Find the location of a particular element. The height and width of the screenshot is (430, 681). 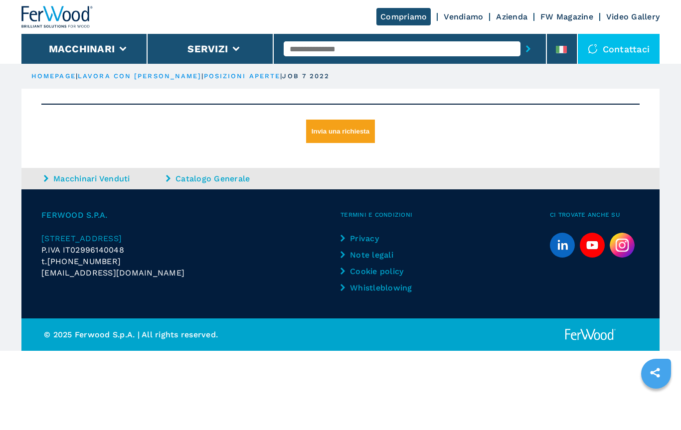

a: Macchinari Venduti is located at coordinates (104, 178).